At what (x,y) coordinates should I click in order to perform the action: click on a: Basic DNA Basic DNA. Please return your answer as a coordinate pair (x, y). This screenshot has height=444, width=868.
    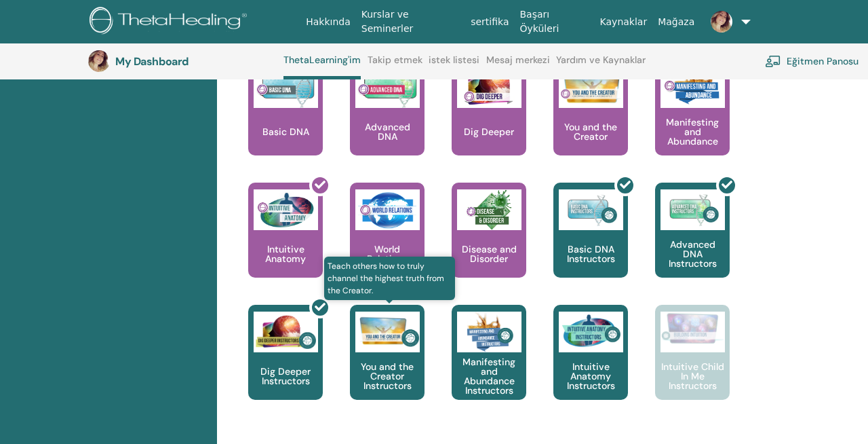
    Looking at the image, I should click on (286, 121).